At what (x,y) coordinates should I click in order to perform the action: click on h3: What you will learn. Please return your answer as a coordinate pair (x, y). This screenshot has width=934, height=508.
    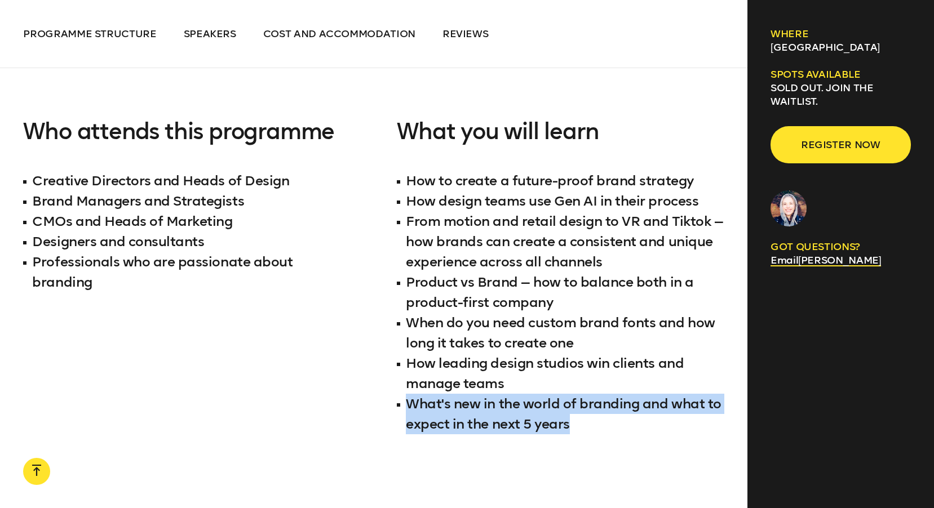
    Looking at the image, I should click on (560, 131).